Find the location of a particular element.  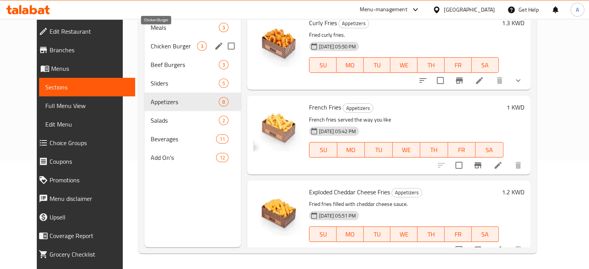

a: Menus is located at coordinates (84, 69).